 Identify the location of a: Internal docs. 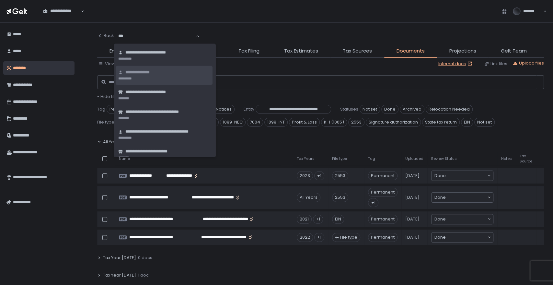
(456, 64).